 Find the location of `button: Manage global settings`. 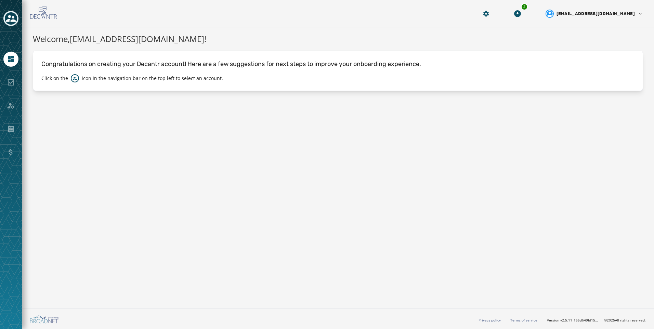

button: Manage global settings is located at coordinates (486, 14).